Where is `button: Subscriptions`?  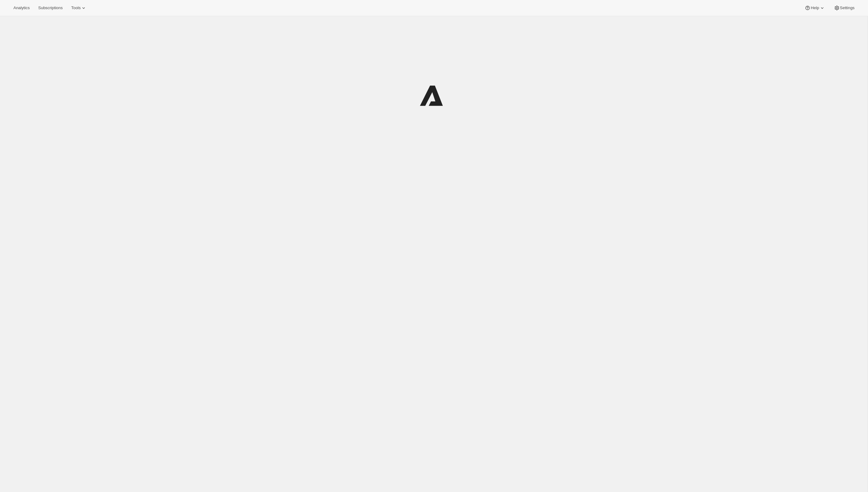 button: Subscriptions is located at coordinates (50, 8).